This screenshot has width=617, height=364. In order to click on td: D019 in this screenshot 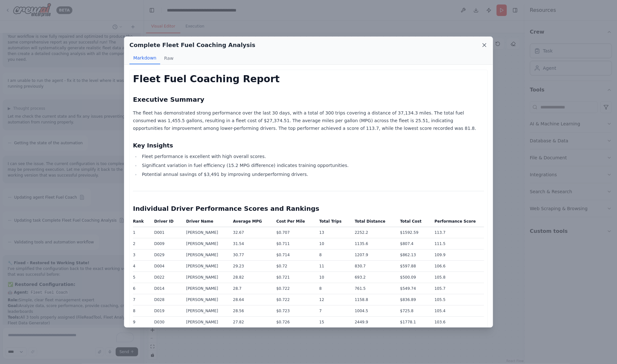, I will do `click(166, 311)`.